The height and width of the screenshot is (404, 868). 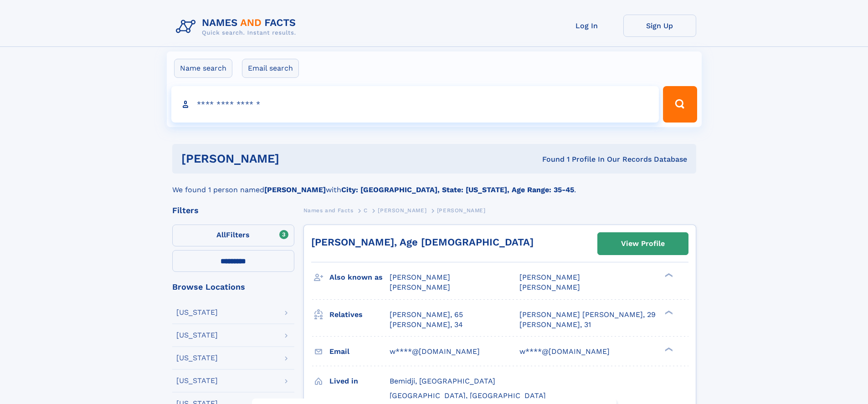 What do you see at coordinates (360, 382) in the screenshot?
I see `h3: Lived in` at bounding box center [360, 382].